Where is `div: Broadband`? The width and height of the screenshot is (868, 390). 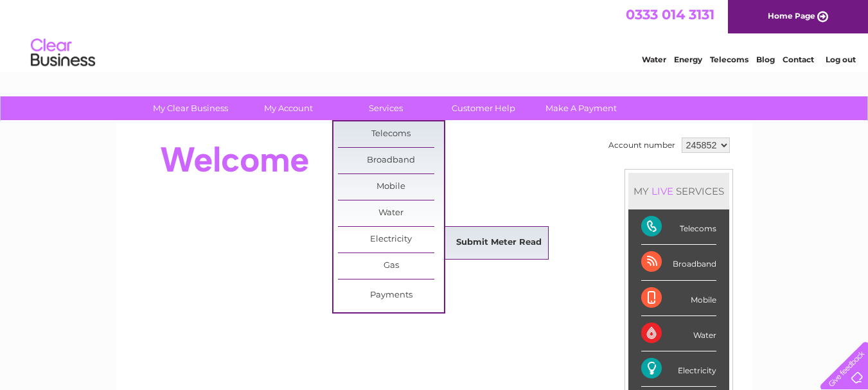 div: Broadband is located at coordinates (678, 262).